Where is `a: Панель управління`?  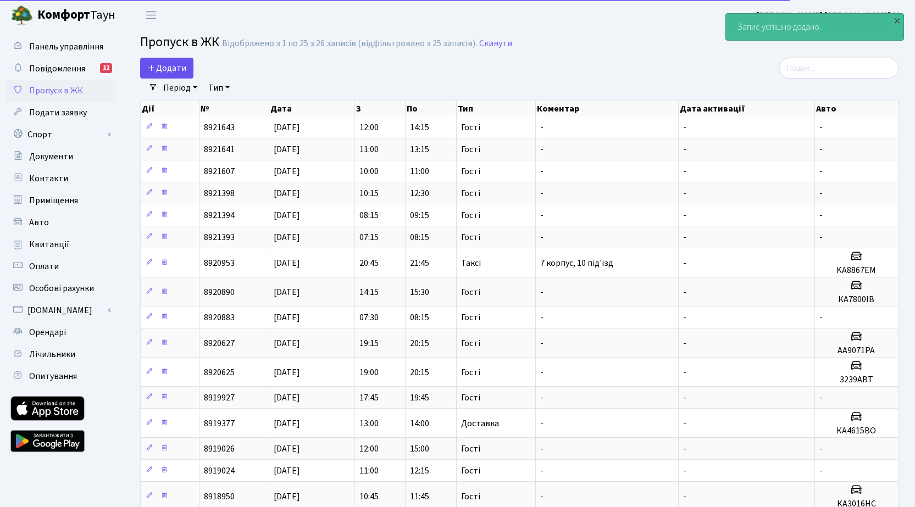 a: Панель управління is located at coordinates (60, 47).